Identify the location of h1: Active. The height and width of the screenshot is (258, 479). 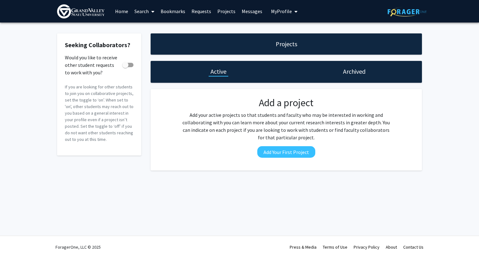
(218, 71).